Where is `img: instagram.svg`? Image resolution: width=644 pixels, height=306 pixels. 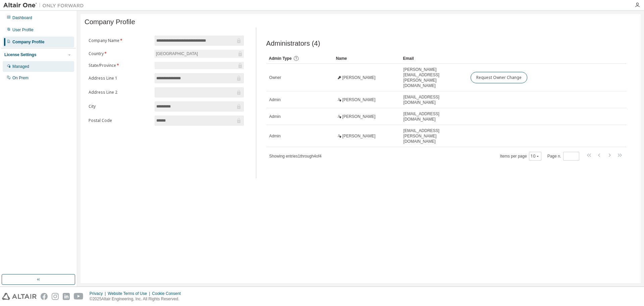
img: instagram.svg is located at coordinates (55, 296).